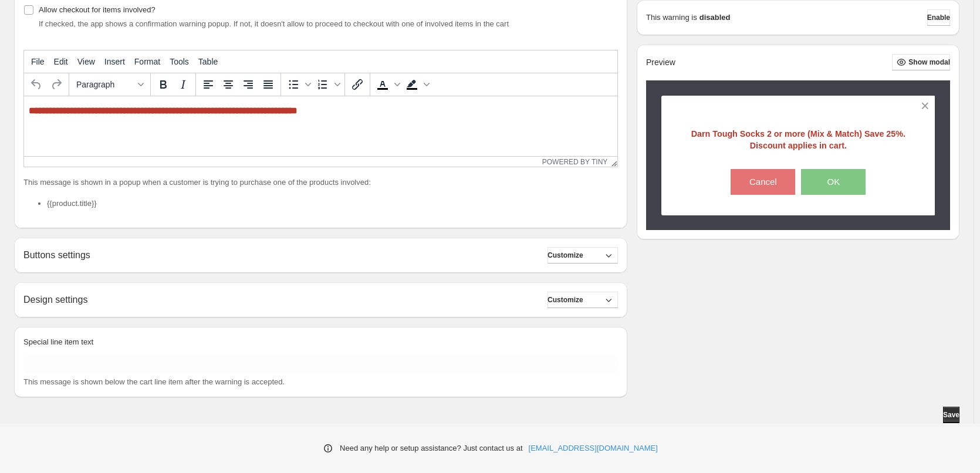 The width and height of the screenshot is (980, 473). I want to click on p: This message is shown in a popup when a customer is trying to purchase one of the products involved:, so click(320, 182).